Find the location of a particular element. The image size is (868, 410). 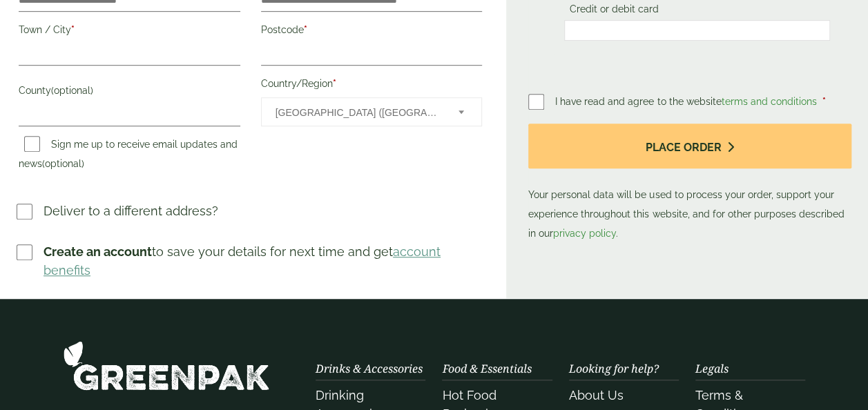

label: Country/Region is located at coordinates (372, 86).